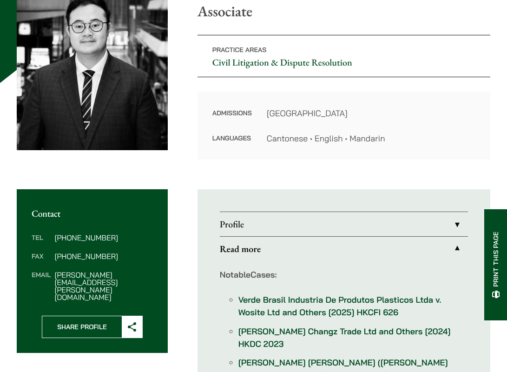  What do you see at coordinates (371, 138) in the screenshot?
I see `dd: Cantonese • English • Mandarin` at bounding box center [371, 138].